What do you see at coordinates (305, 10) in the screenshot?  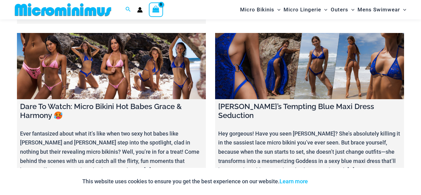 I see `a: Micro LingerieMenu ToggleMenu Toggle` at bounding box center [305, 10].